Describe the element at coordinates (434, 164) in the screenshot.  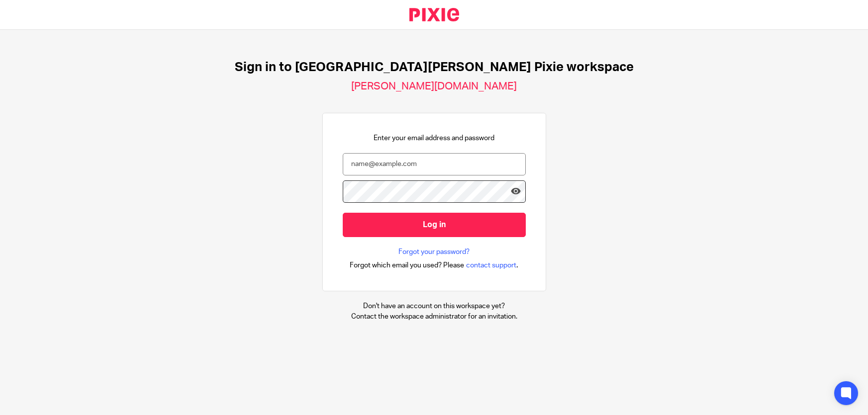
I see `input: name@example.com` at that location.